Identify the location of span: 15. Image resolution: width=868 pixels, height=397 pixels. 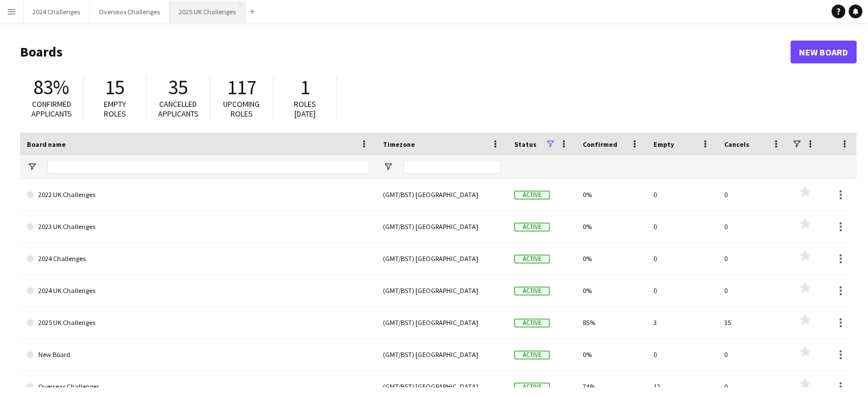
(115, 88).